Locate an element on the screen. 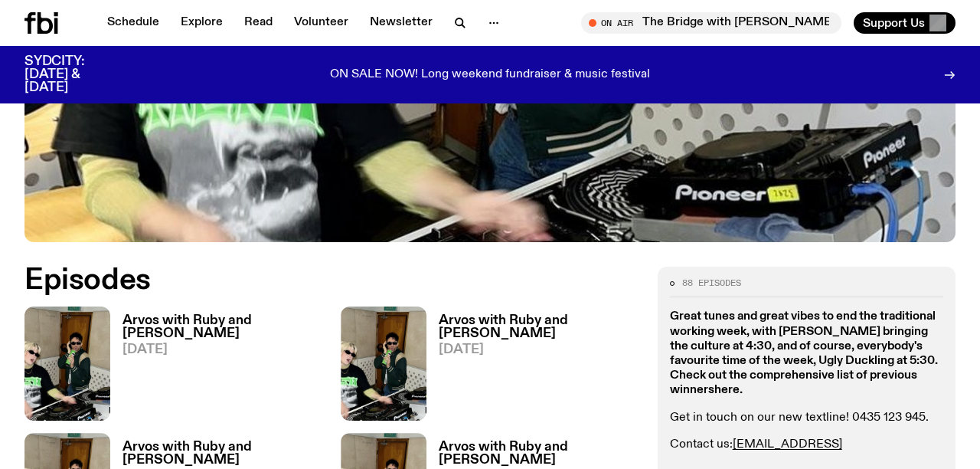 The width and height of the screenshot is (980, 469). a: Volunteer is located at coordinates (321, 23).